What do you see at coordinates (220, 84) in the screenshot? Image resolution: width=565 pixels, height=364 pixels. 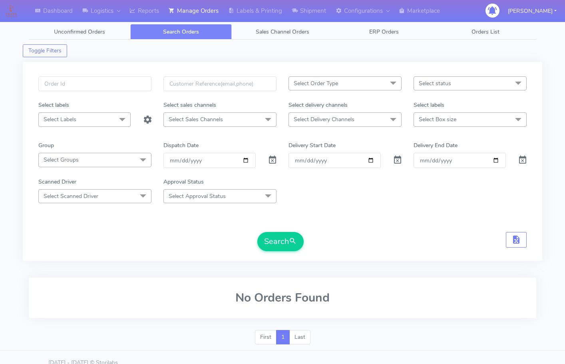 I see `input: Customer Reference(email,phone)` at bounding box center [220, 84].